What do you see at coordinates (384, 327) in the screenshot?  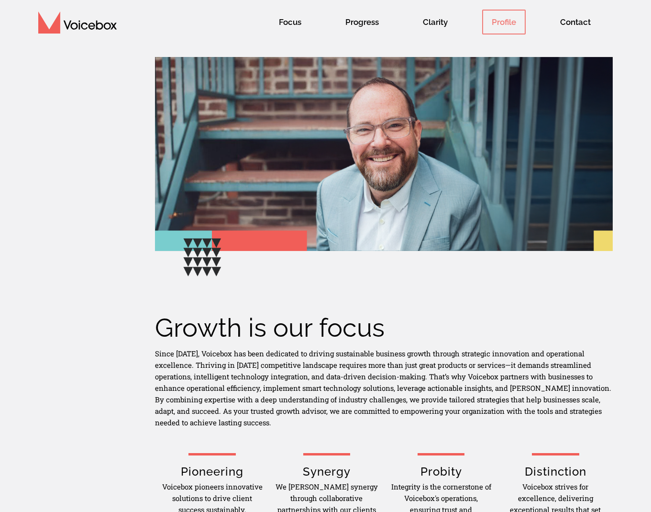 I see `h4: Growth is our focus` at bounding box center [384, 327].